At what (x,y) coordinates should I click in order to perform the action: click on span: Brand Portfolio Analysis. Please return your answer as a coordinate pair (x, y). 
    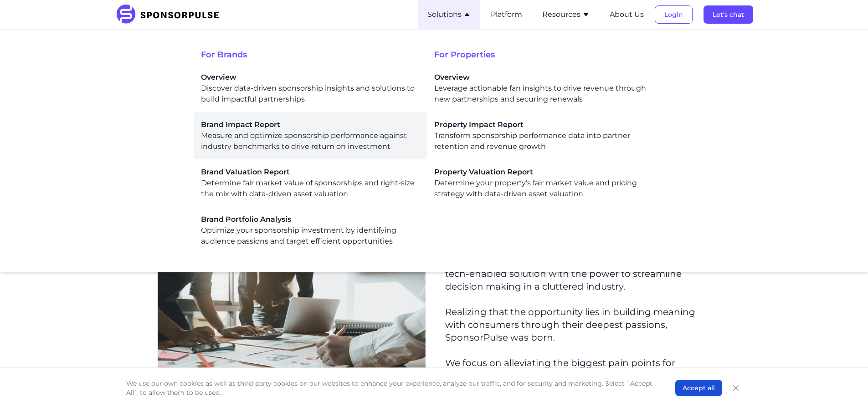
    Looking at the image, I should click on (310, 219).